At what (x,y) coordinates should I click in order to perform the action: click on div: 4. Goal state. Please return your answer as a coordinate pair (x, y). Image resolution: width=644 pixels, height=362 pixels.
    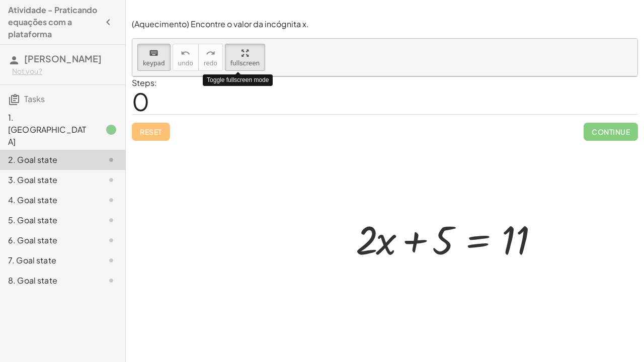
    Looking at the image, I should click on (49, 201).